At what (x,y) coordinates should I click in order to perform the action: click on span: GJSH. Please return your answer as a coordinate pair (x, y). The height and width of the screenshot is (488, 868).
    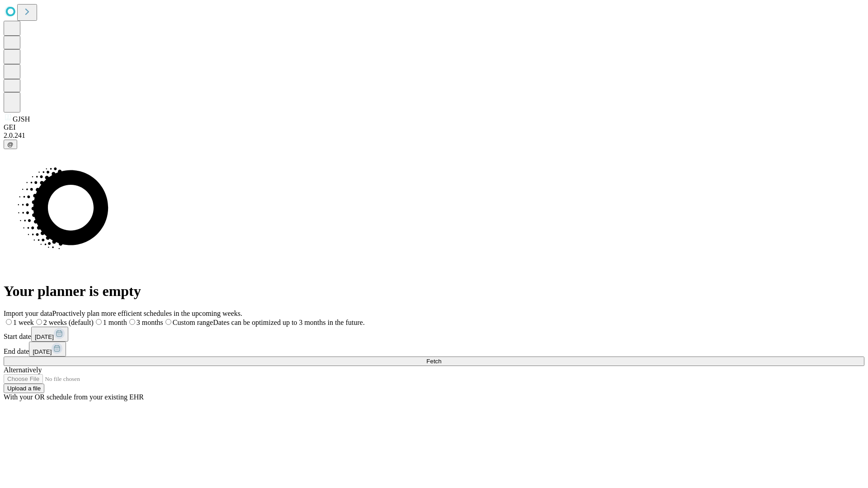
    Looking at the image, I should click on (21, 119).